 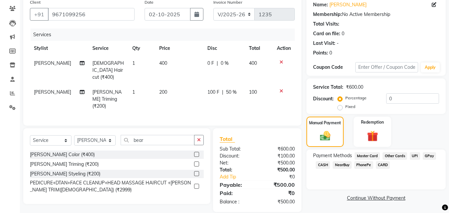 What do you see at coordinates (231, 92) in the screenshot?
I see `span: 50 %` at bounding box center [231, 92].